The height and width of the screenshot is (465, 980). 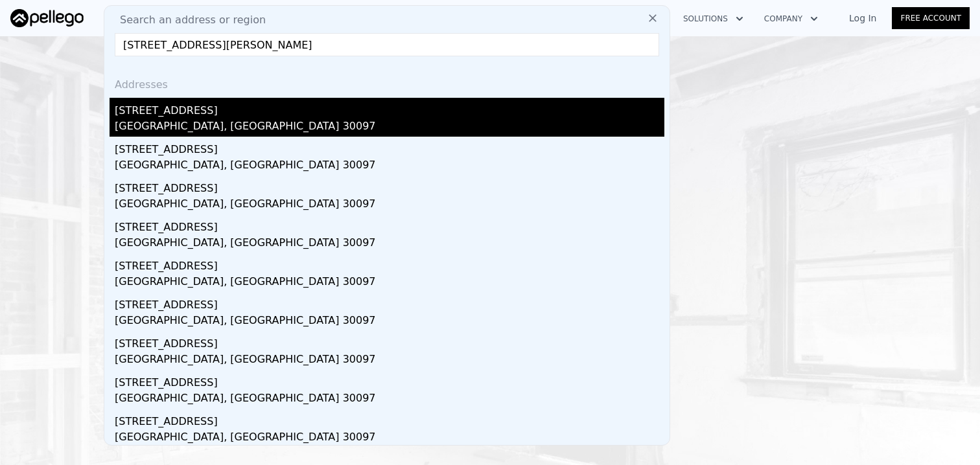 What do you see at coordinates (47, 18) in the screenshot?
I see `img: Pellego` at bounding box center [47, 18].